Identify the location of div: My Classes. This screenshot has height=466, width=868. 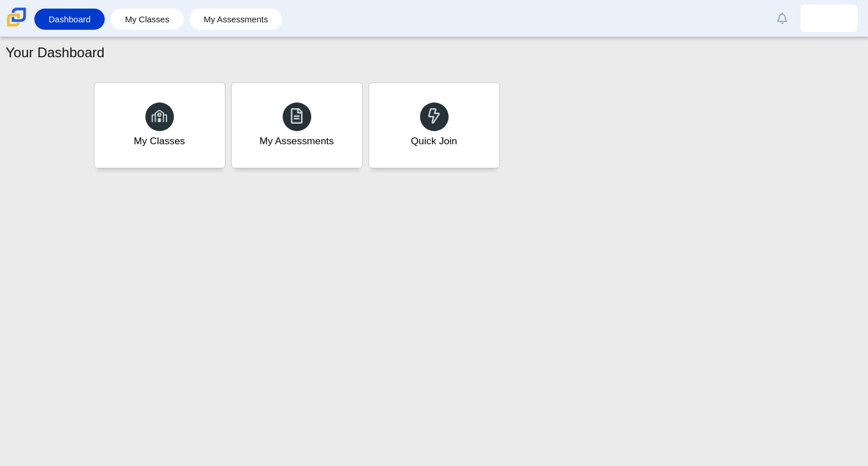
(160, 141).